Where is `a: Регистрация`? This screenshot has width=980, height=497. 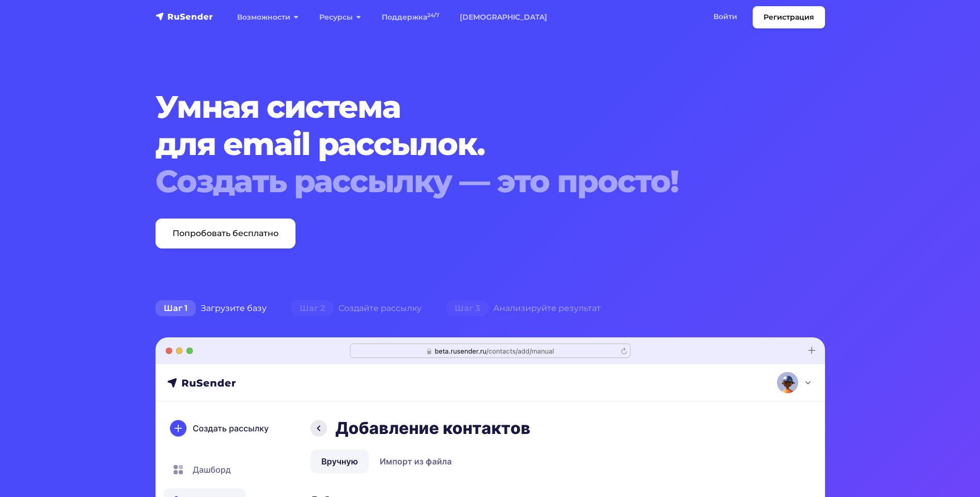
a: Регистрация is located at coordinates (790, 17).